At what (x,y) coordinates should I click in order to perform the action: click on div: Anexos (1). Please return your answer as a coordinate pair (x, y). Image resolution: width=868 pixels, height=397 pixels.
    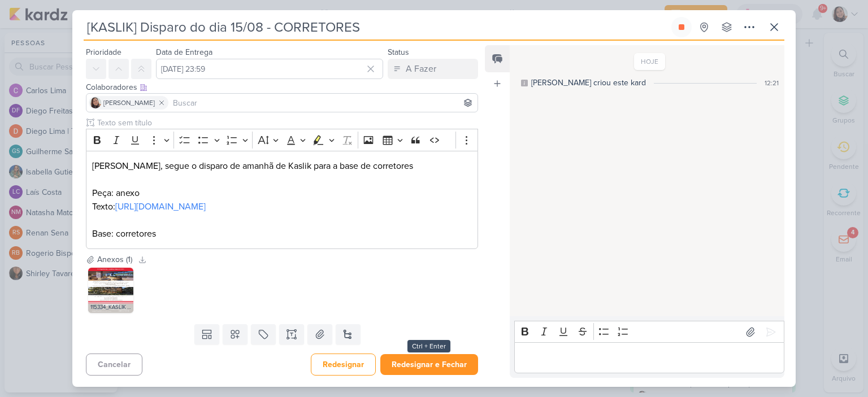
    Looking at the image, I should click on (114, 259).